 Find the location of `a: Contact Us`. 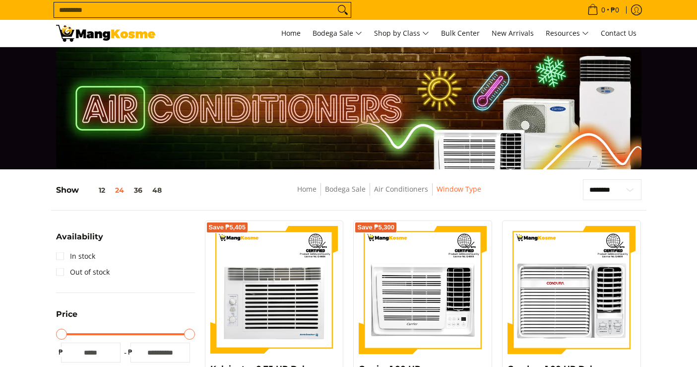

a: Contact Us is located at coordinates (619, 33).